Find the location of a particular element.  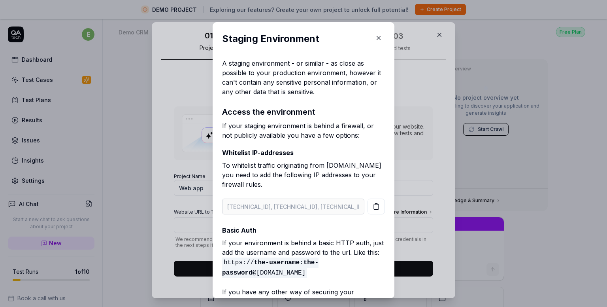

strong: the-username:the-password is located at coordinates (270, 267).